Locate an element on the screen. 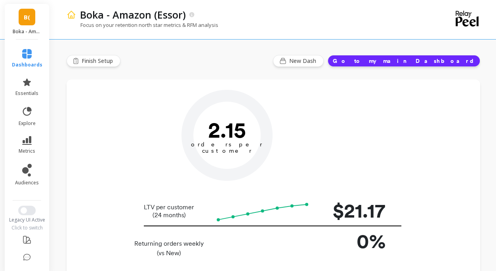  button: Finish Setup is located at coordinates (94, 61).